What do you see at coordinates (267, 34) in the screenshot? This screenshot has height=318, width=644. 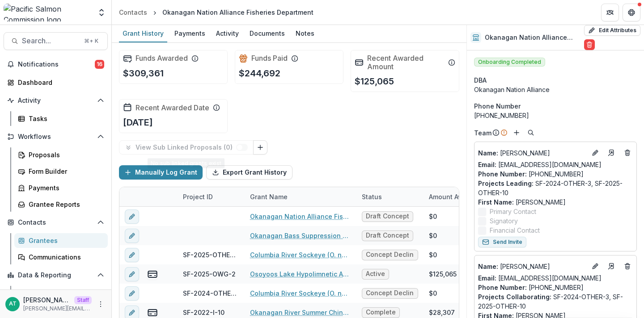 I see `a: Documents` at bounding box center [267, 34].